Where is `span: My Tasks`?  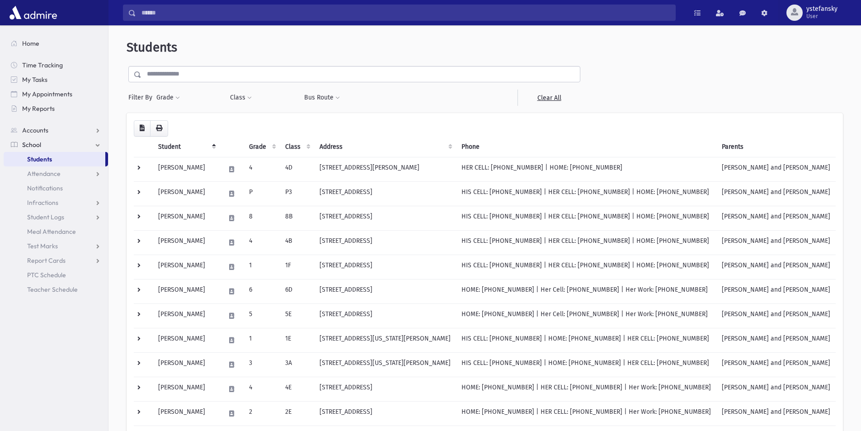 span: My Tasks is located at coordinates (35, 80).